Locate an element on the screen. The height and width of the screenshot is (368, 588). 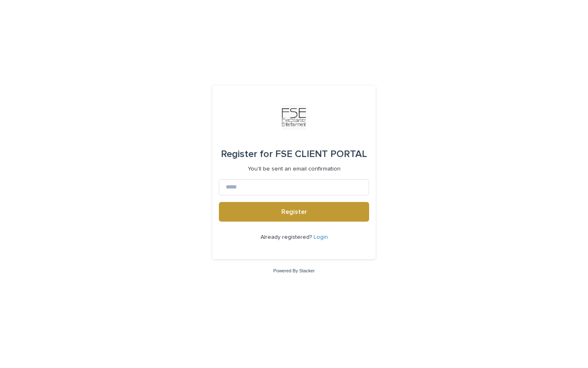
span: Register for is located at coordinates (247, 154).